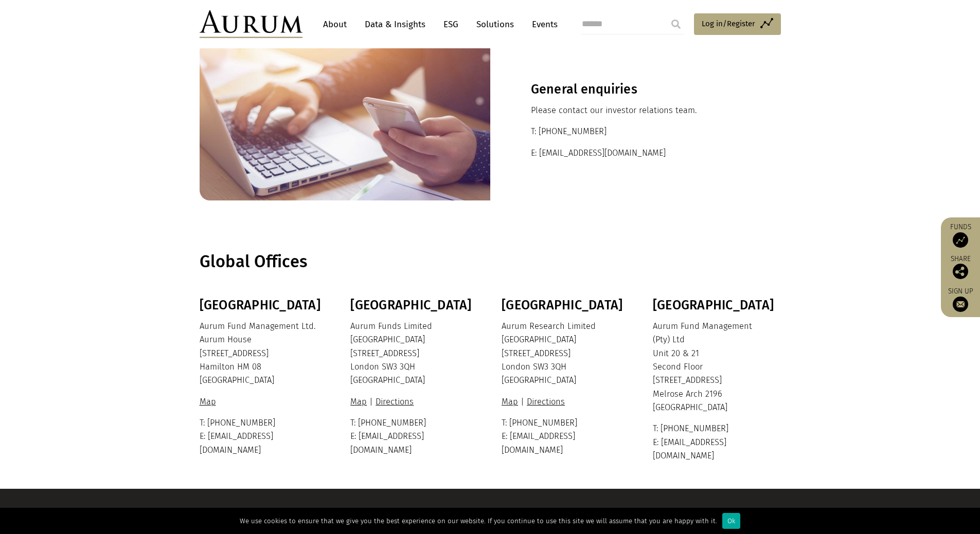 The image size is (980, 534). Describe the element at coordinates (737, 24) in the screenshot. I see `a: Log in/Register` at that location.